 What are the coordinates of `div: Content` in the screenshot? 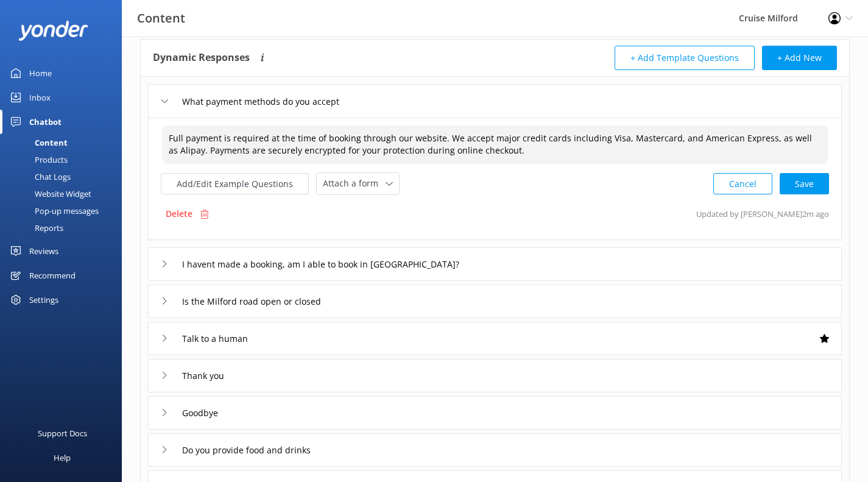 It's located at (37, 143).